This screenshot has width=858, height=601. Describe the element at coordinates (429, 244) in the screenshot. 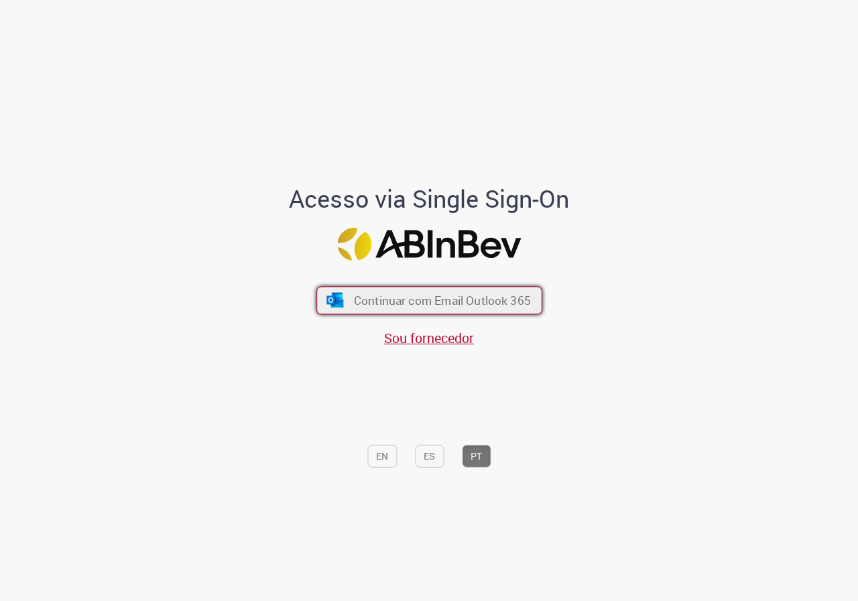

I see `img: Logo ABInBev` at that location.